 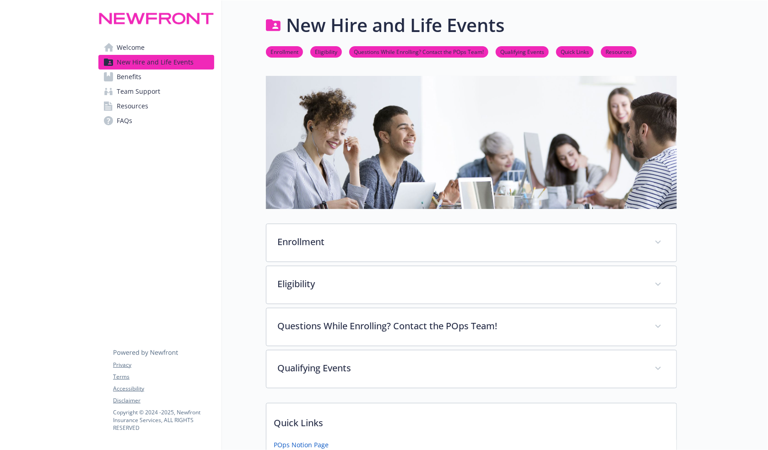 I want to click on a: Quick Links, so click(x=575, y=51).